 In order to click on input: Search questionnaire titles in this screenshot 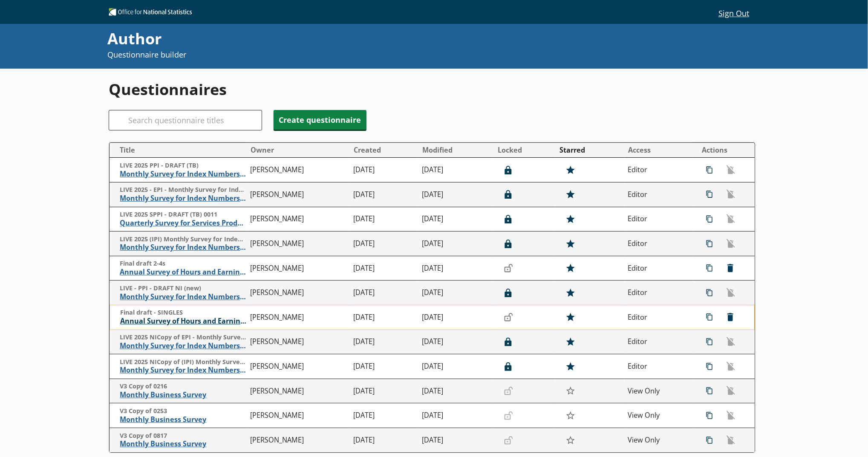, I will do `click(185, 120)`.